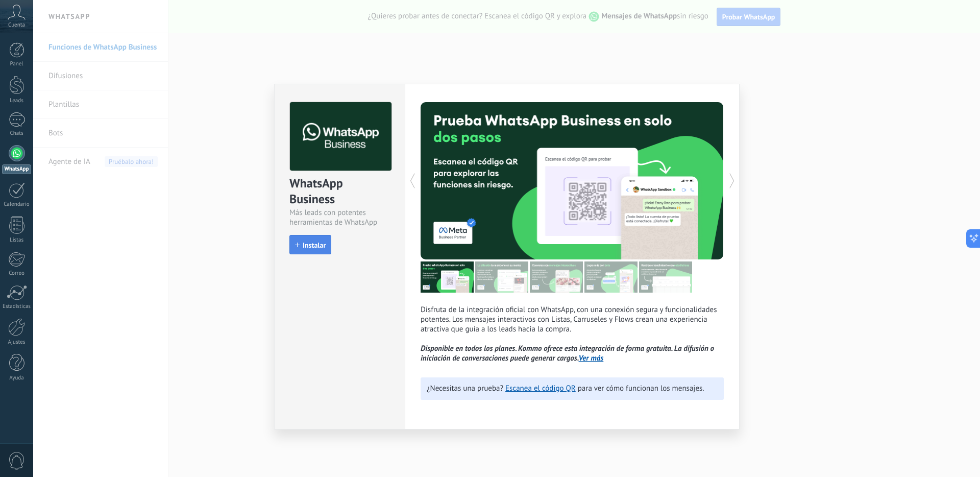  I want to click on div: Chats, so click(17, 133).